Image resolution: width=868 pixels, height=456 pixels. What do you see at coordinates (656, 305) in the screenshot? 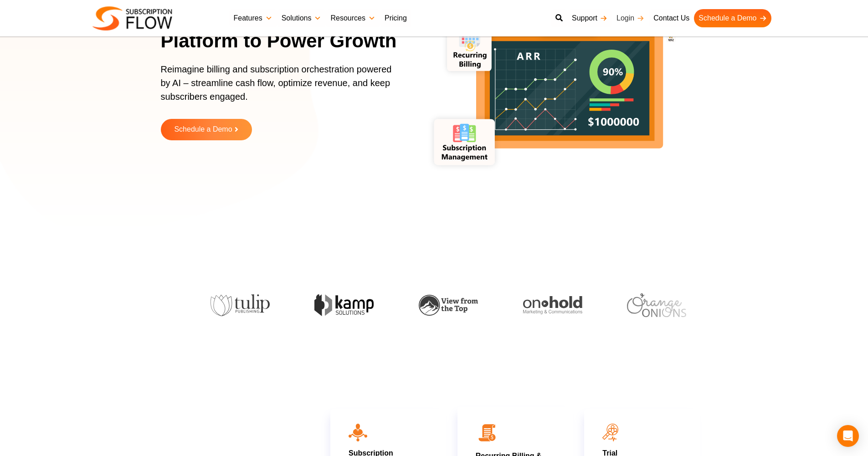
I see `img: orange-onions` at bounding box center [656, 305].